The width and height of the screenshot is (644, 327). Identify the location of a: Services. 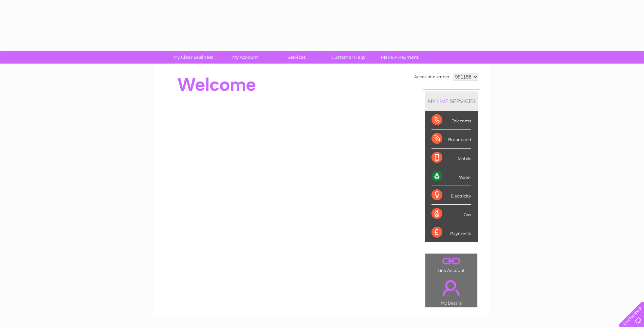
(297, 57).